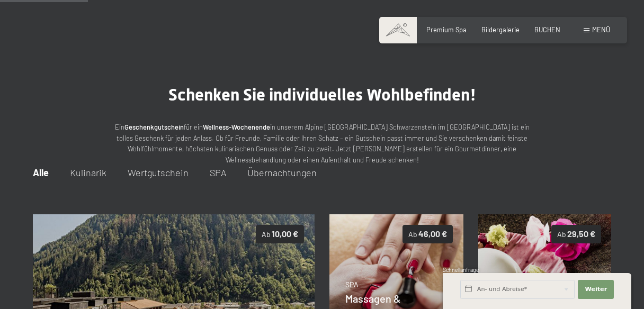 The height and width of the screenshot is (309, 644). I want to click on a: Bildergalerie, so click(500, 30).